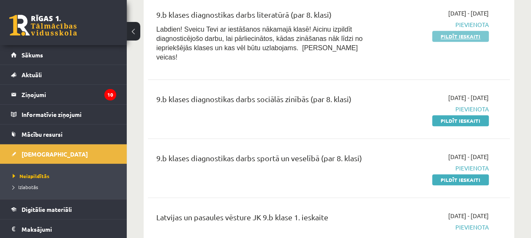 This screenshot has height=238, width=531. I want to click on a: Neizpildītās, so click(65, 176).